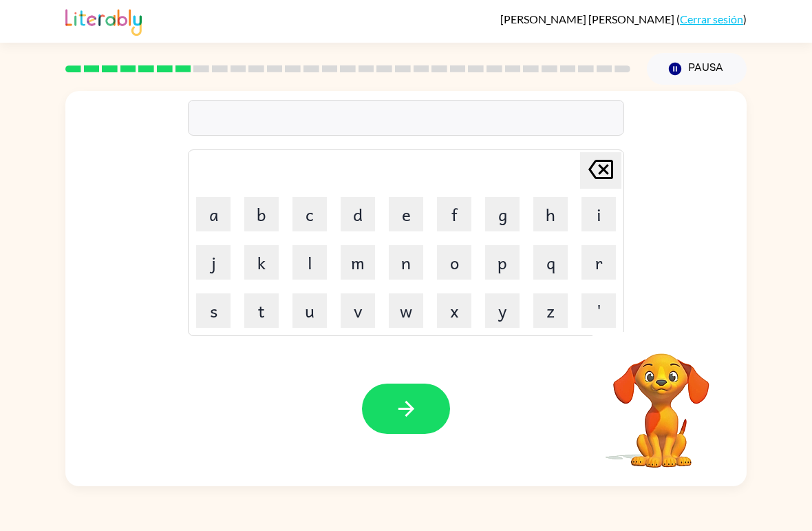 This screenshot has height=531, width=812. I want to click on button: s, so click(213, 310).